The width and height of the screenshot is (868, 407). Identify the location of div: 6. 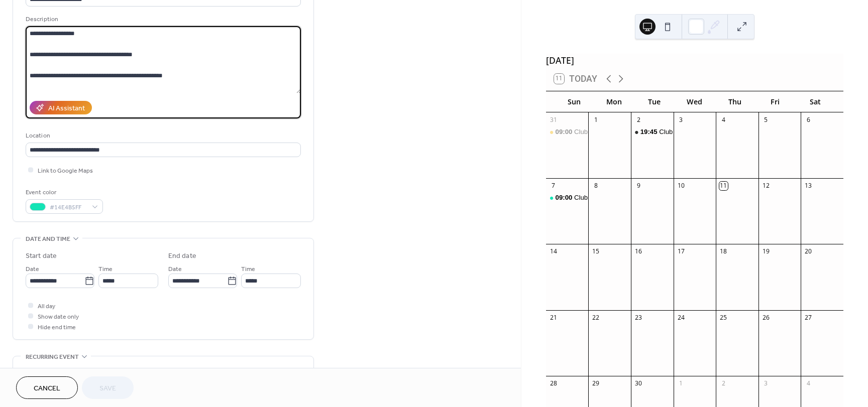
(808, 119).